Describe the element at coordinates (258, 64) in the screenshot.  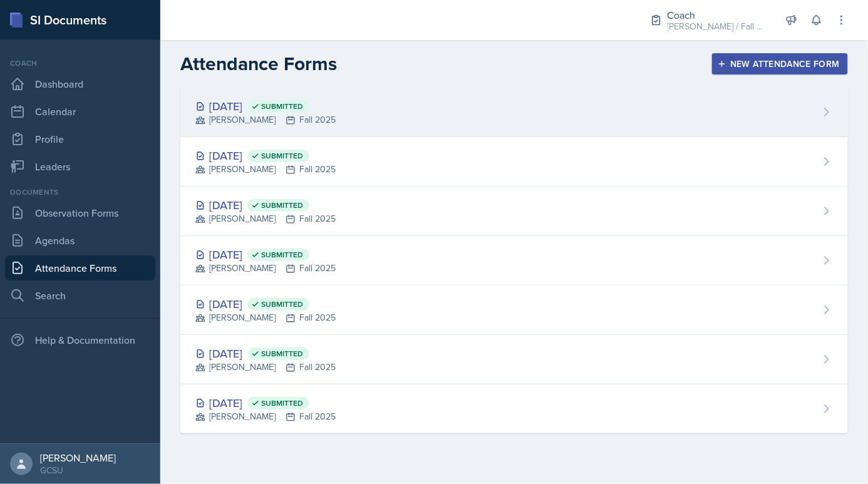
I see `h2: Attendance Forms` at that location.